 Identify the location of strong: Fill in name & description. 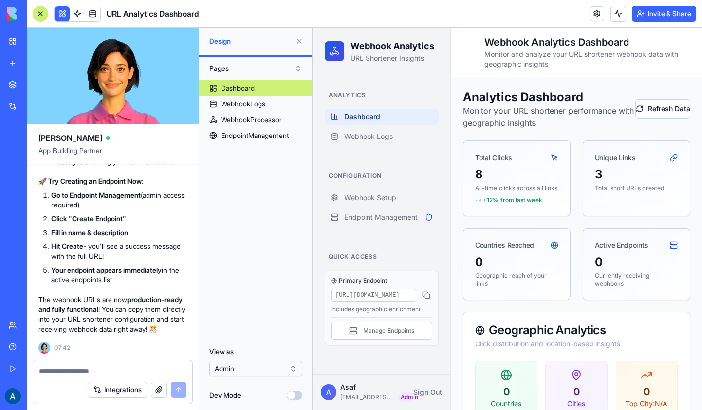
(90, 232).